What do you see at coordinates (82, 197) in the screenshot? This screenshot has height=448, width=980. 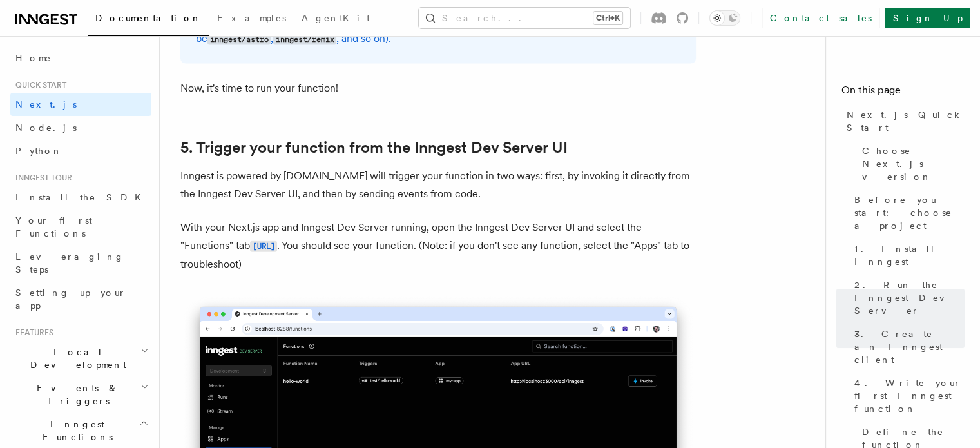 I see `span: Install the SDK` at bounding box center [82, 197].